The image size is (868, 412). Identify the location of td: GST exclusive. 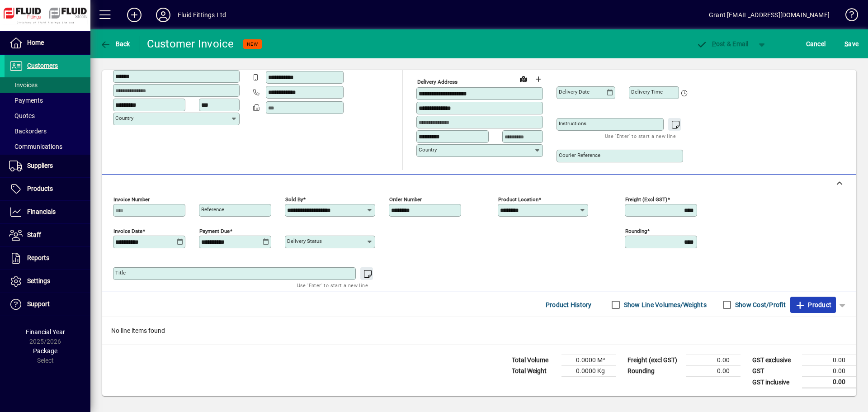
(775, 361).